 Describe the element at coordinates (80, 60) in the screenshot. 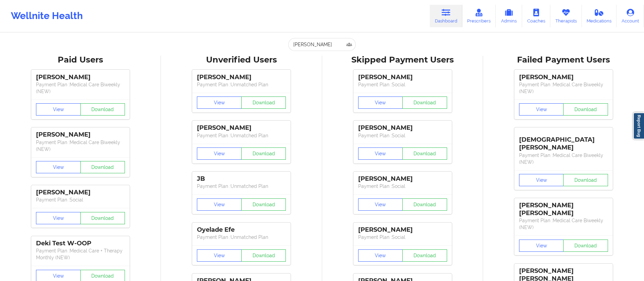

I see `div: Paid Users` at that location.